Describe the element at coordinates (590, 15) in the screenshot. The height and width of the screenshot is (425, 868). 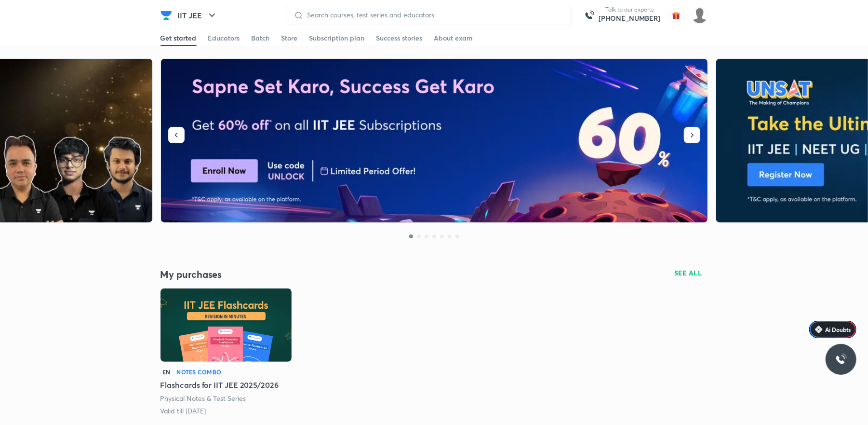
I see `a: call-us` at that location.